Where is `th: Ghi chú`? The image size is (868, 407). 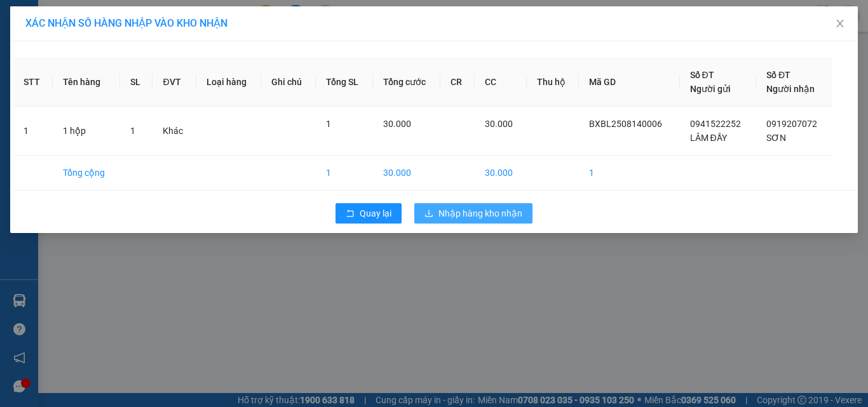
th: Ghi chú is located at coordinates (288, 82).